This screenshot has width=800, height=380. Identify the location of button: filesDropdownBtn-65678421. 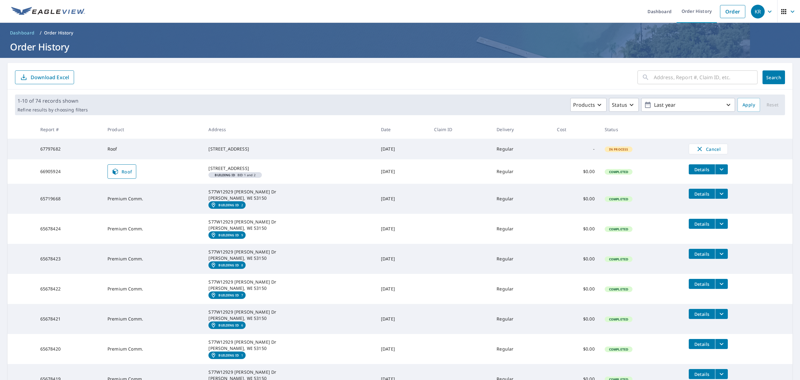
(722, 314).